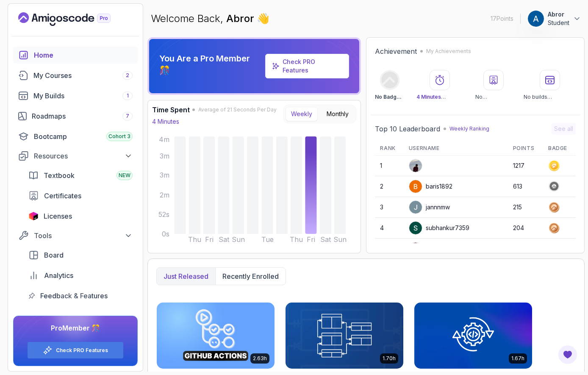 This screenshot has width=588, height=375. Describe the element at coordinates (83, 76) in the screenshot. I see `div: My Courses` at that location.